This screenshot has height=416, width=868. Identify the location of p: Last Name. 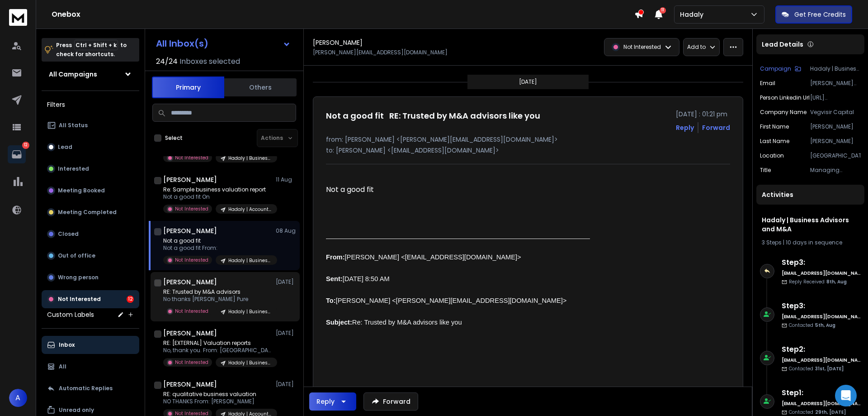
(774, 141).